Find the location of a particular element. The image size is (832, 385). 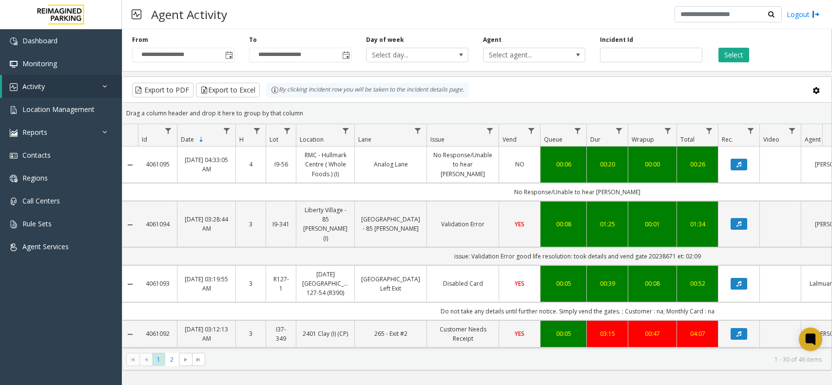

a: 00:00 is located at coordinates (652, 164).